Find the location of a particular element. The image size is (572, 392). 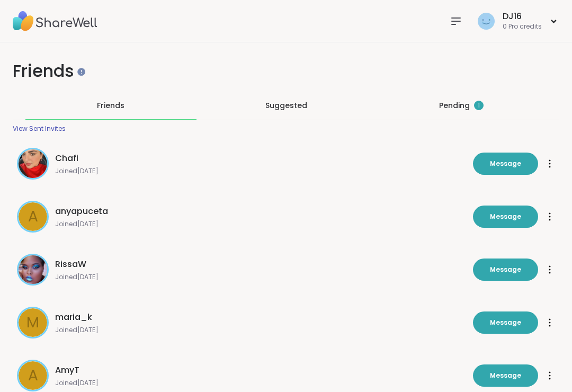

span: Suggested is located at coordinates (286, 105).